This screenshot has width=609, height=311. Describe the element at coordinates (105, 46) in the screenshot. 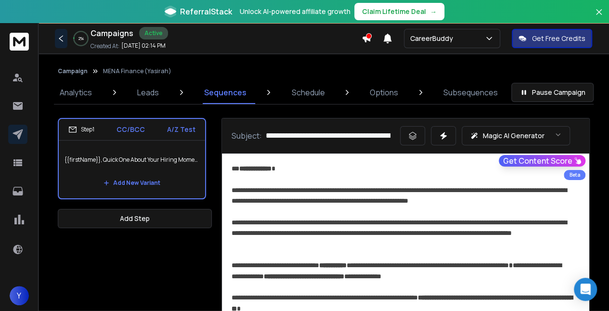

I see `p: Created At:` at that location.